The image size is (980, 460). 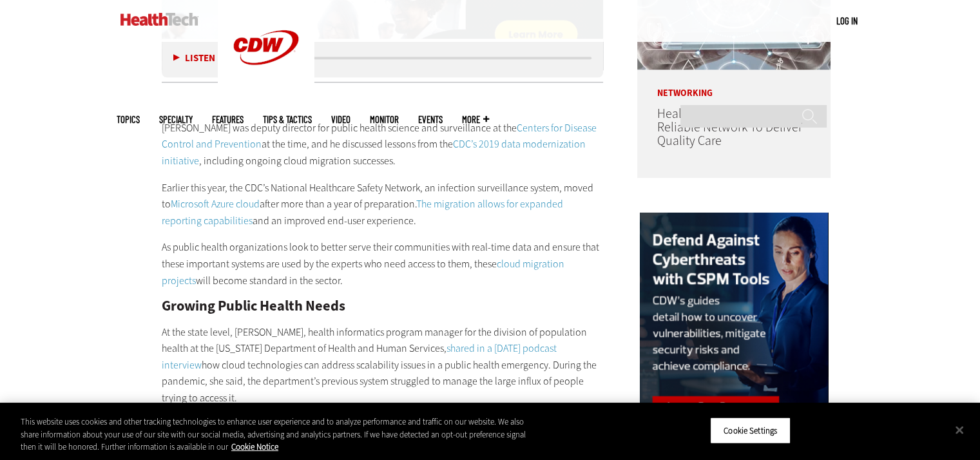 What do you see at coordinates (383, 204) in the screenshot?
I see `p: Earlier this year, the CDC’s National Healthcare Safety Network, an infection surveillance system...` at bounding box center [383, 204].